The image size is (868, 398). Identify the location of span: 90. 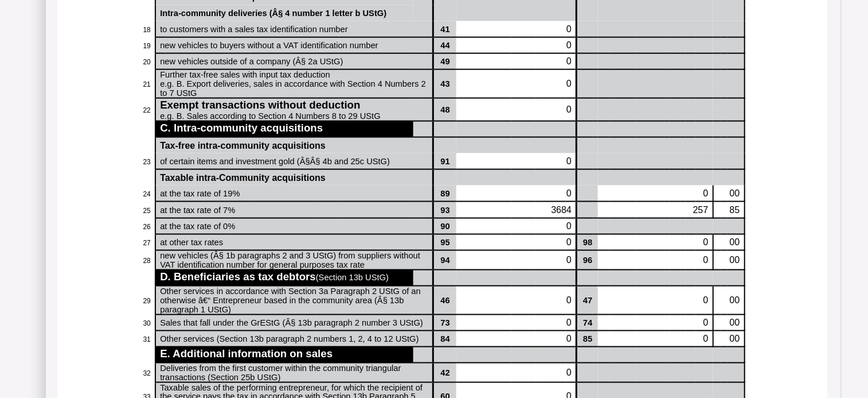
(445, 227).